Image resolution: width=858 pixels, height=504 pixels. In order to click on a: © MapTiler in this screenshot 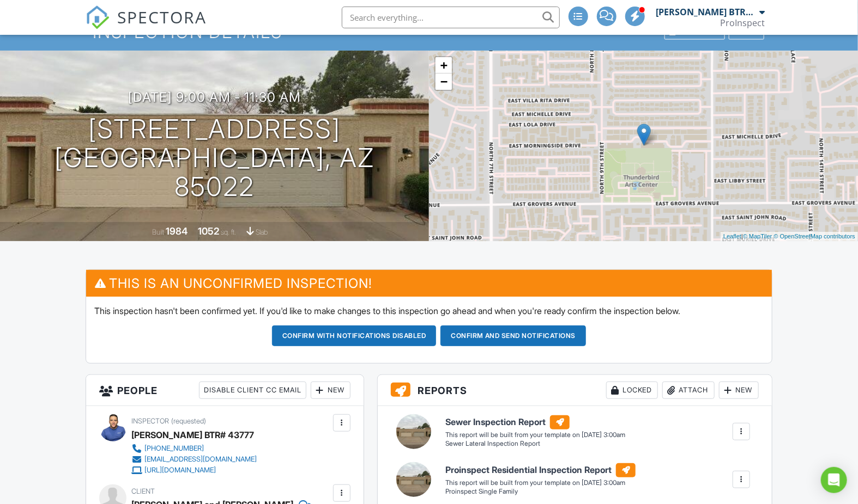, I will do `click(758, 237)`.